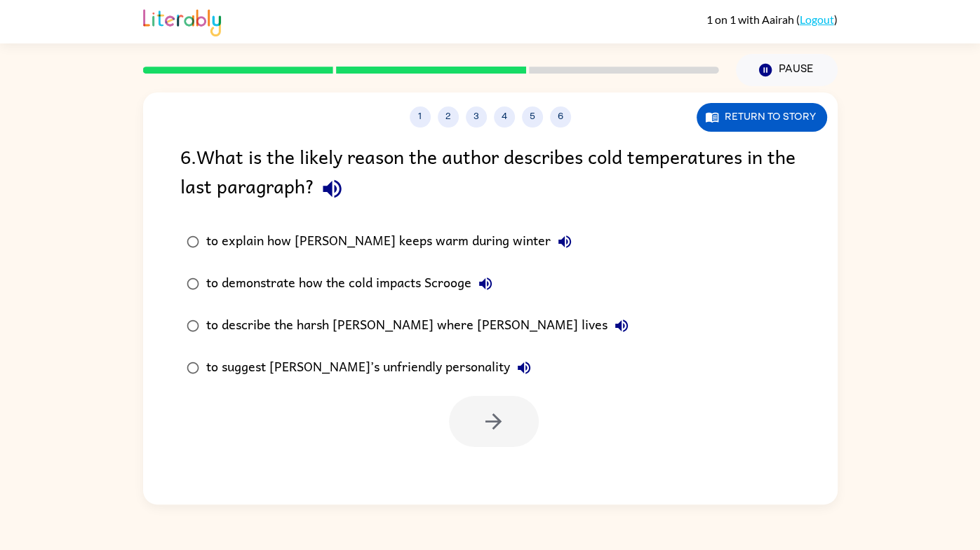  Describe the element at coordinates (485, 284) in the screenshot. I see `button: to demonstrate how the cold impacts Scrooge` at that location.